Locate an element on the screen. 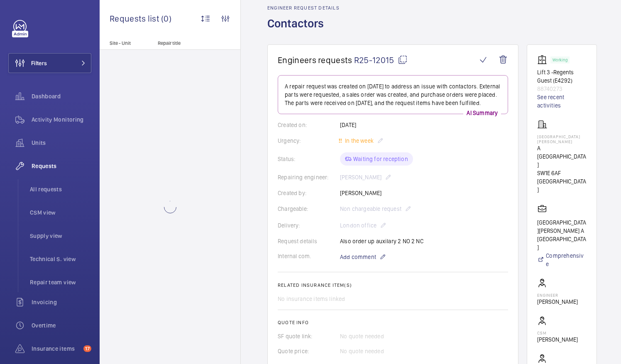  p: 88740273 is located at coordinates (562, 89).